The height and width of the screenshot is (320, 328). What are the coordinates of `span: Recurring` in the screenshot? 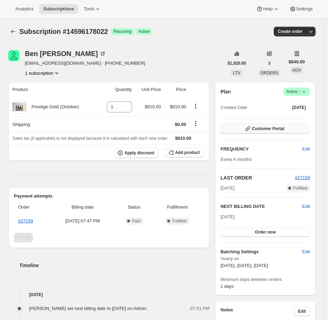 It's located at (122, 31).